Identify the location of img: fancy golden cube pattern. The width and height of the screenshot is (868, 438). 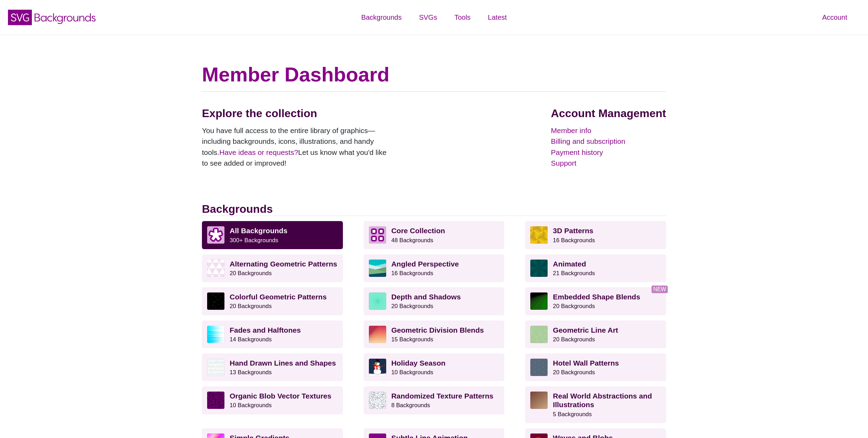
(539, 235).